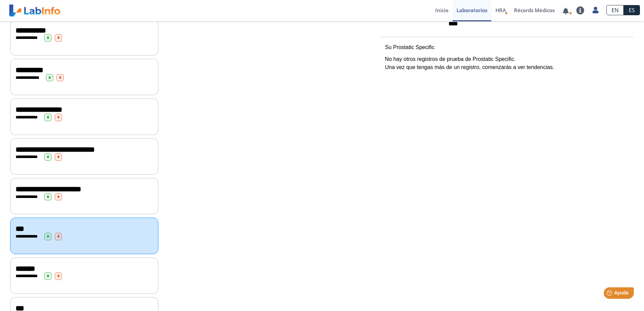 The height and width of the screenshot is (311, 644). I want to click on a: ES, so click(632, 10).